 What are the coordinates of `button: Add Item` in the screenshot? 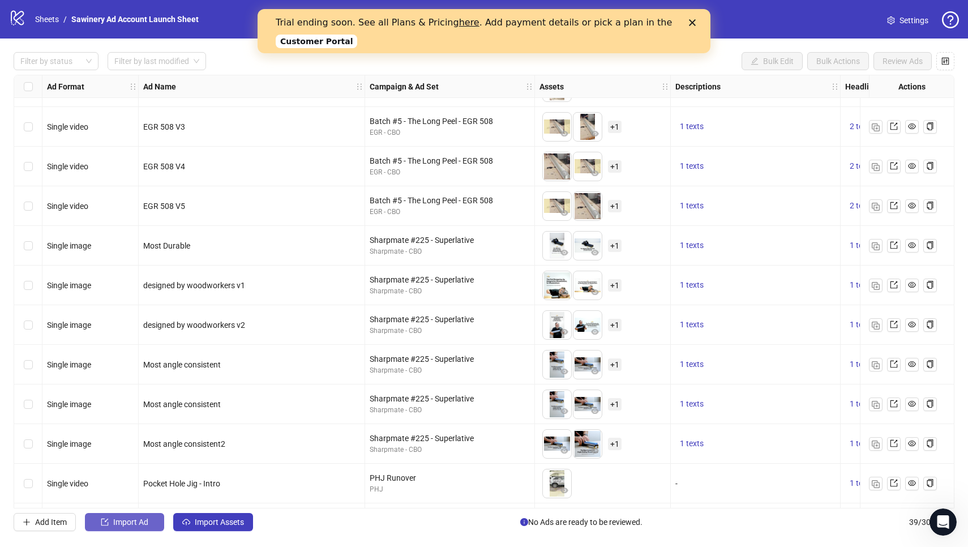 It's located at (45, 522).